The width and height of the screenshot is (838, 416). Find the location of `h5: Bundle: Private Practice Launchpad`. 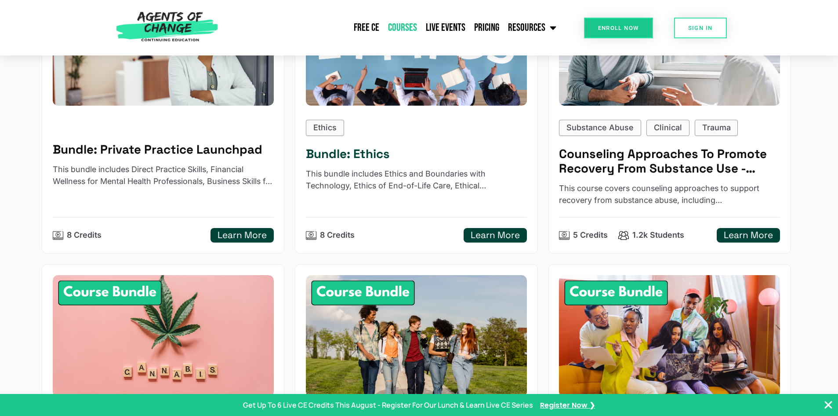

h5: Bundle: Private Practice Launchpad is located at coordinates (163, 149).